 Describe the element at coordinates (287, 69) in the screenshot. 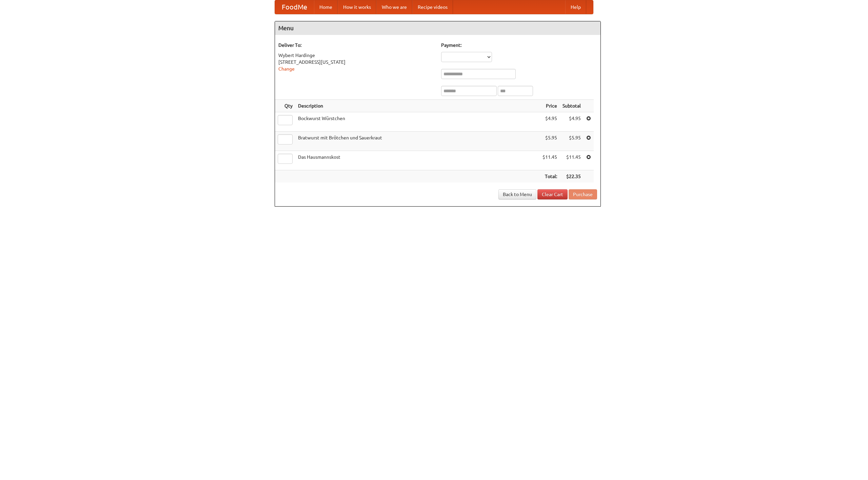

I see `a: Change` at that location.